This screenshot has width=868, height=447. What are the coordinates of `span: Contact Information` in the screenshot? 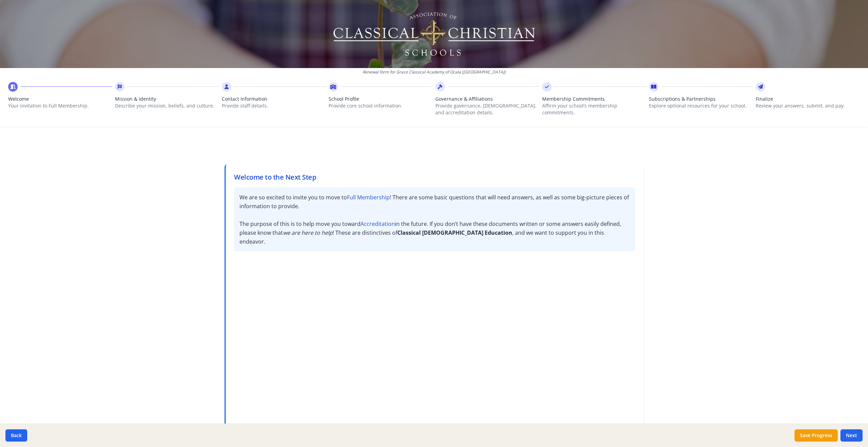 It's located at (273, 99).